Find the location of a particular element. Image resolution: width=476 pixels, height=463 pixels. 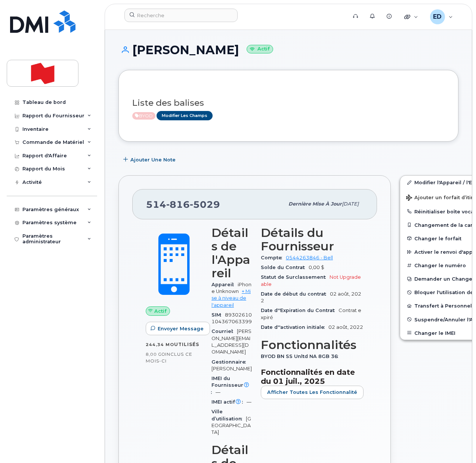

span: Date d''activation initiale is located at coordinates (294, 327).